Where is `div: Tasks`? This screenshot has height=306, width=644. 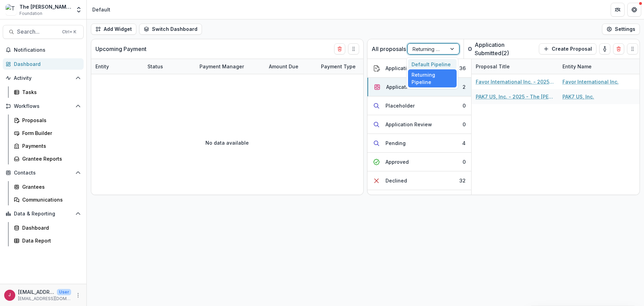 div: Tasks is located at coordinates (50, 92).